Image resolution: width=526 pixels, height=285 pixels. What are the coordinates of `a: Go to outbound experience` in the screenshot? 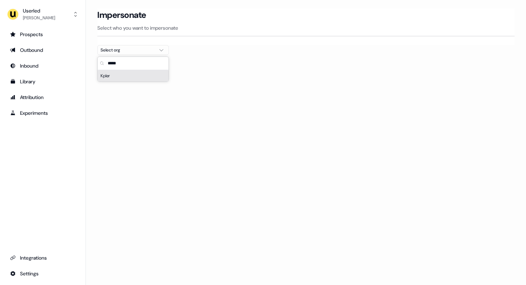 It's located at (43, 50).